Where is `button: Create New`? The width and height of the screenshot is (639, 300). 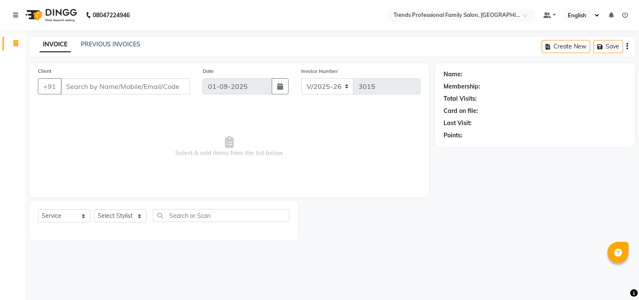
button: Create New is located at coordinates (566, 46).